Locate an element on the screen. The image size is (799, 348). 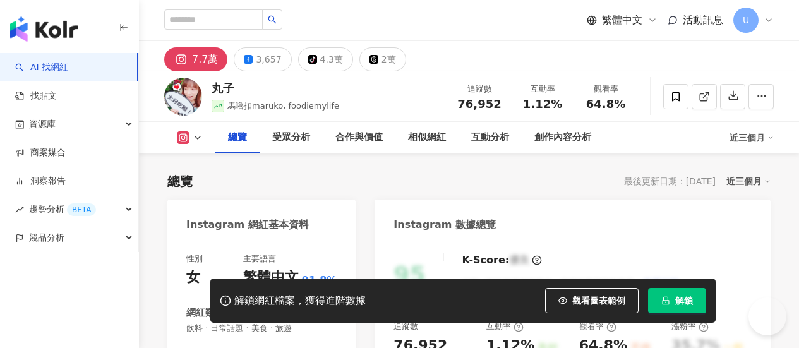
img: logo is located at coordinates (44, 29).